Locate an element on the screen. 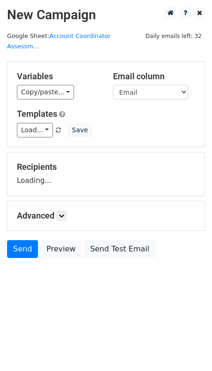  a: Preview is located at coordinates (61, 249).